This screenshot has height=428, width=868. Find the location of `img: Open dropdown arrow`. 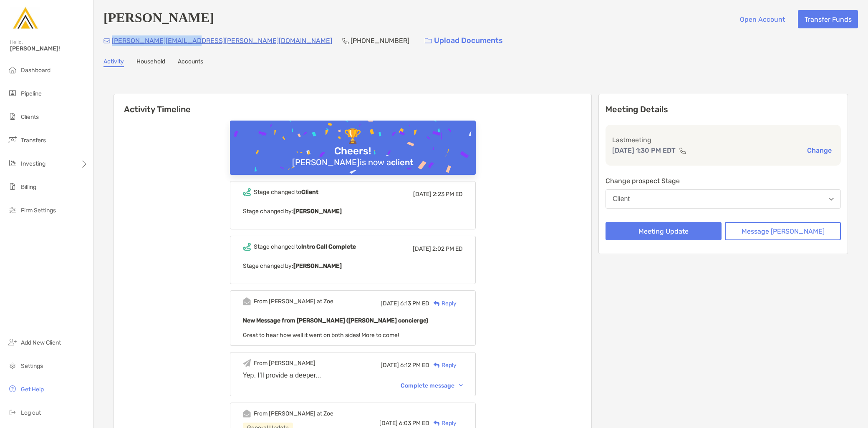

img: Open dropdown arrow is located at coordinates (831, 199).